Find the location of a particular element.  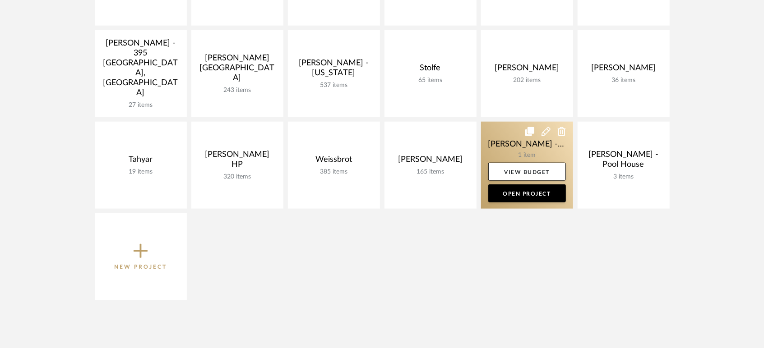

div: 165 items is located at coordinates (431, 172).